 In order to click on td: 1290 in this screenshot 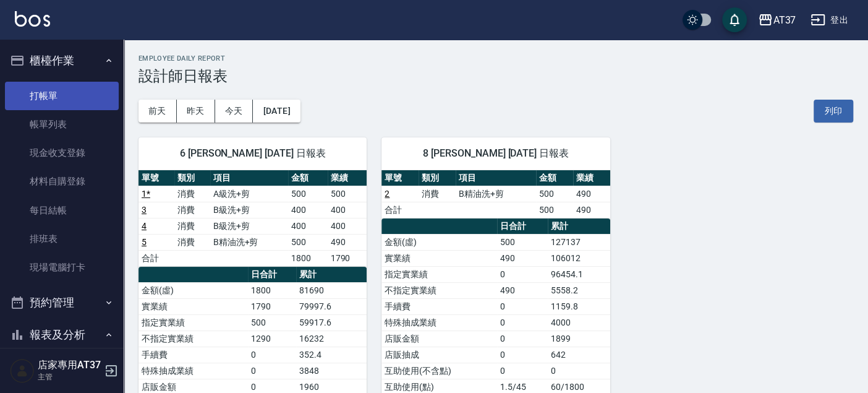, I will do `click(272, 339)`.